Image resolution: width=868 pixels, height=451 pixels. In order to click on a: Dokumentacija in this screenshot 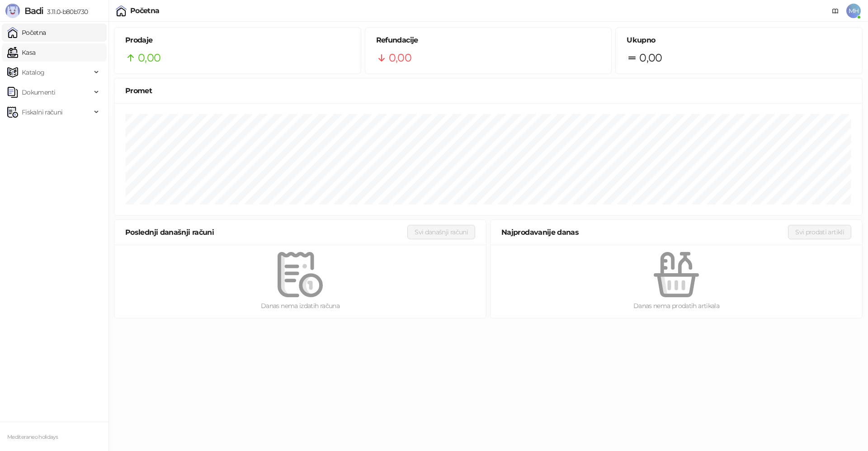, I will do `click(836, 11)`.